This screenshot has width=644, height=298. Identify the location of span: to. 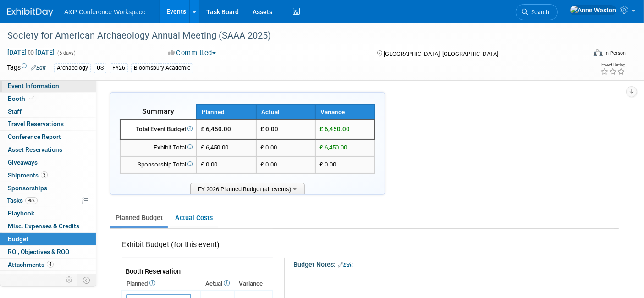
(31, 53).